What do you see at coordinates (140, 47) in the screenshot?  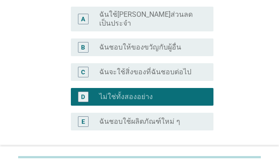 I see `label: ฉันชอบให้ของขวัญกับผู้อื่น` at bounding box center [140, 47].